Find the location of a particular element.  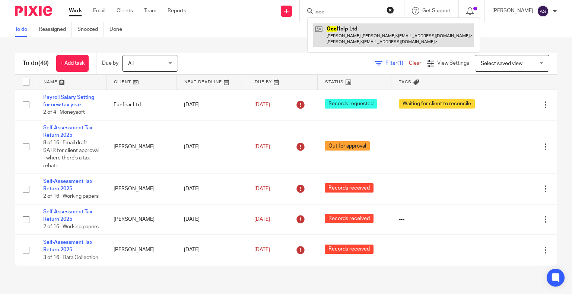

a: Work is located at coordinates (75, 11).